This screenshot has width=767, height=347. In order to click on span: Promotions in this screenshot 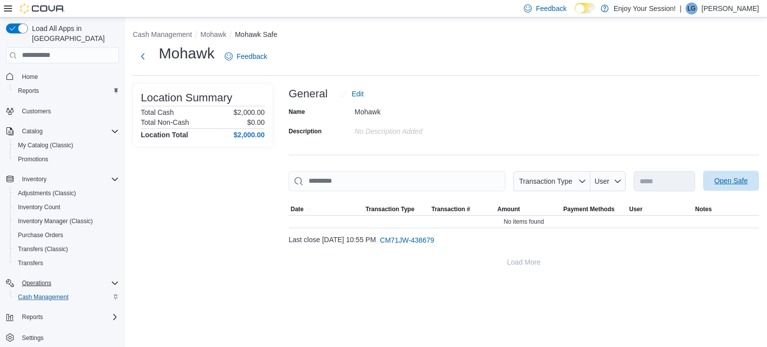, I will do `click(33, 159)`.